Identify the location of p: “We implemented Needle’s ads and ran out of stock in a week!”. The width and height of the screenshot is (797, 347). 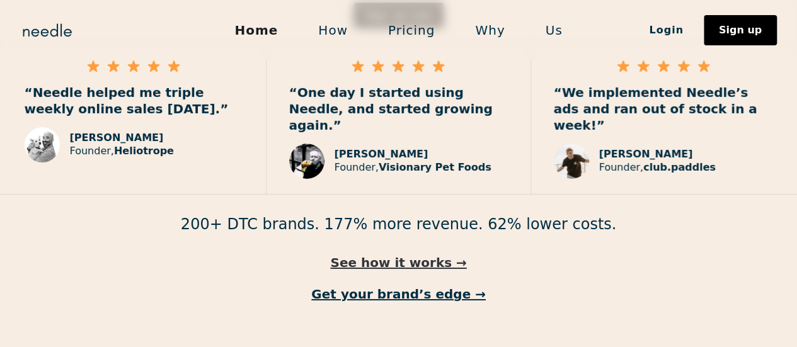
(663, 109).